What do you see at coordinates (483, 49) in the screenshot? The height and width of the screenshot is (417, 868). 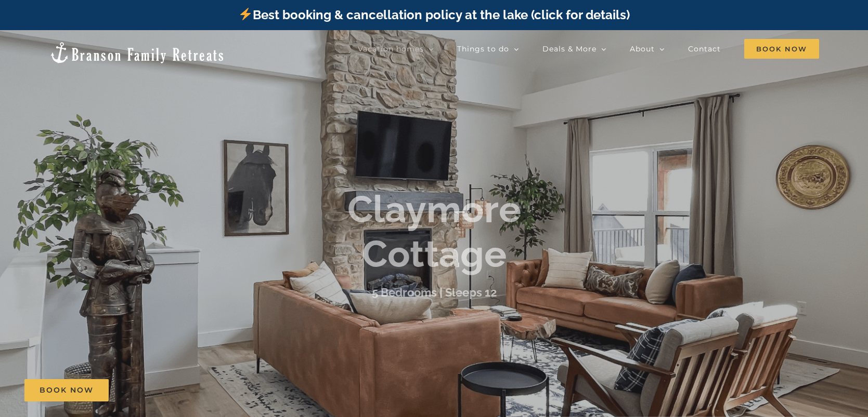 I see `span: Things to do` at bounding box center [483, 49].